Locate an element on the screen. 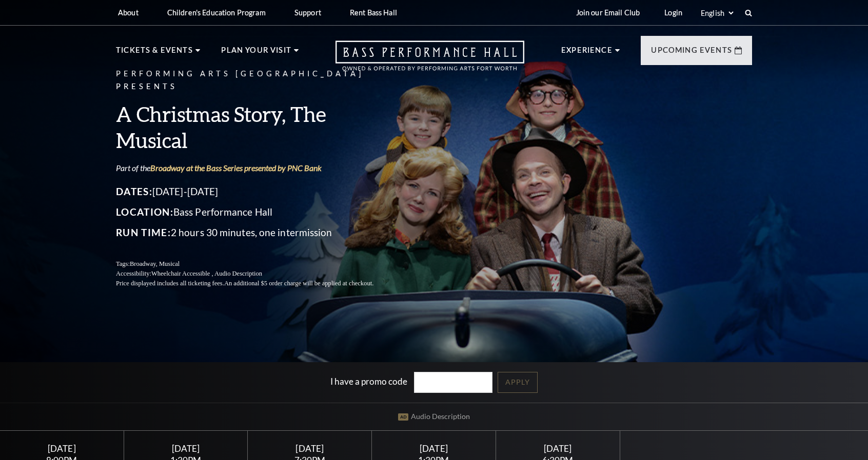  p: Rent Bass Hall is located at coordinates (373, 13).